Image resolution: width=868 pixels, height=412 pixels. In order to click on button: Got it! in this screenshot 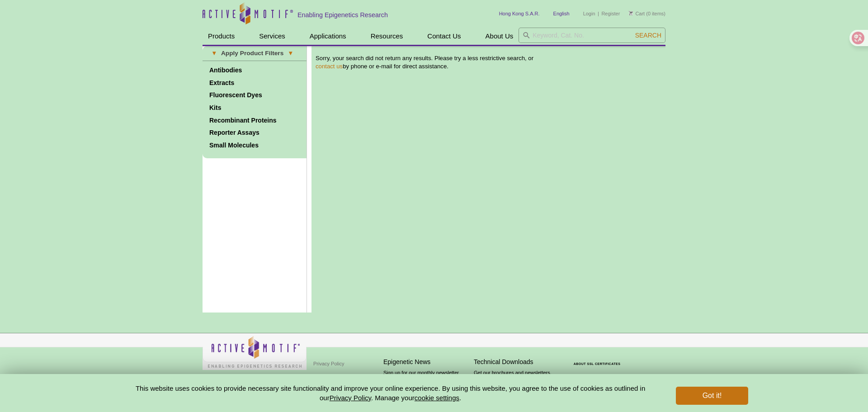, I will do `click(712, 396)`.